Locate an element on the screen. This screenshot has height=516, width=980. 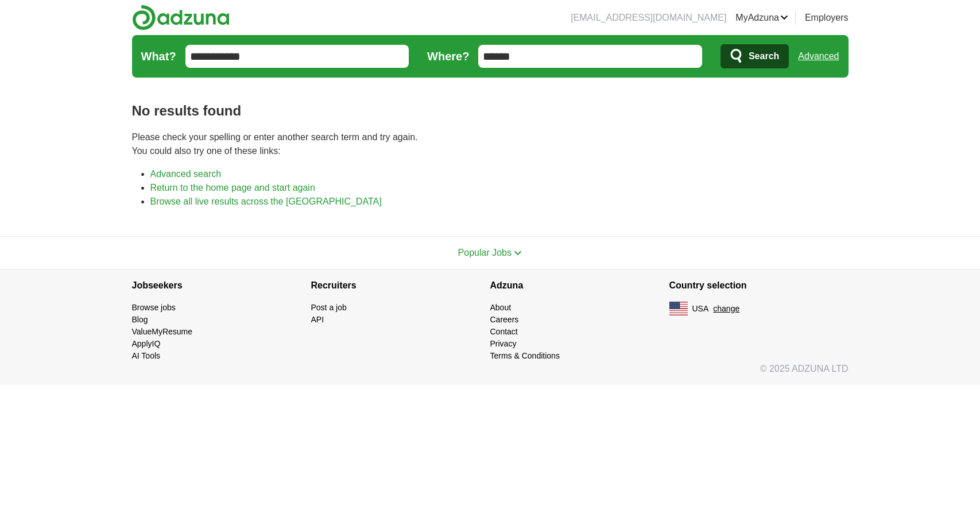
img: Adzuna logo is located at coordinates (181, 18).